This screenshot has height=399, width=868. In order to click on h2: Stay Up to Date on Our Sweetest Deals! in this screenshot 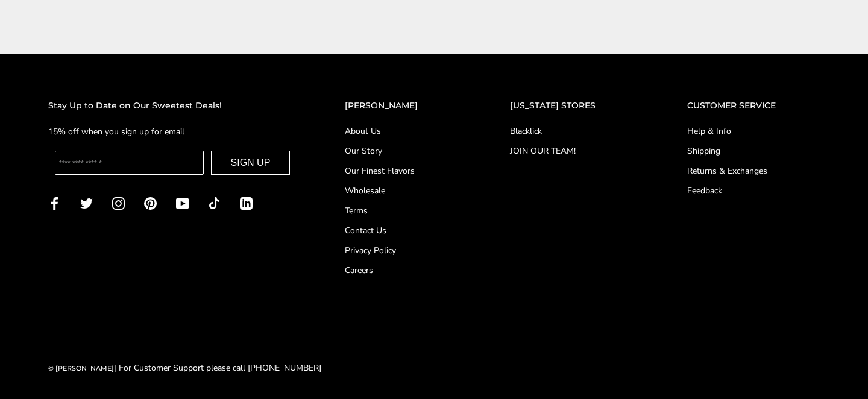, I will do `click(173, 105)`.